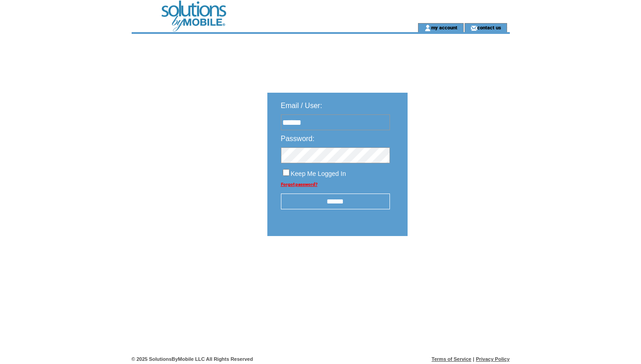 Image resolution: width=641 pixels, height=364 pixels. What do you see at coordinates (192, 359) in the screenshot?
I see `span: © 2025 SolutionsByMobile LLC All Rights Reserved` at bounding box center [192, 359].